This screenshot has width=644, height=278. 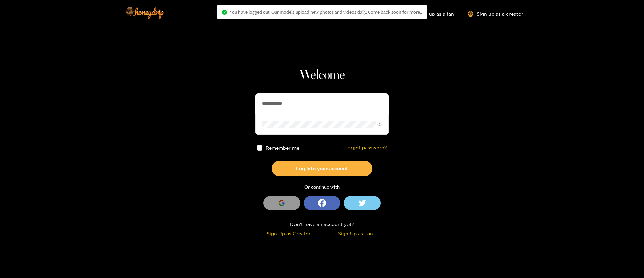 What do you see at coordinates (322, 224) in the screenshot?
I see `div: Don't have an account yet?` at bounding box center [322, 224].